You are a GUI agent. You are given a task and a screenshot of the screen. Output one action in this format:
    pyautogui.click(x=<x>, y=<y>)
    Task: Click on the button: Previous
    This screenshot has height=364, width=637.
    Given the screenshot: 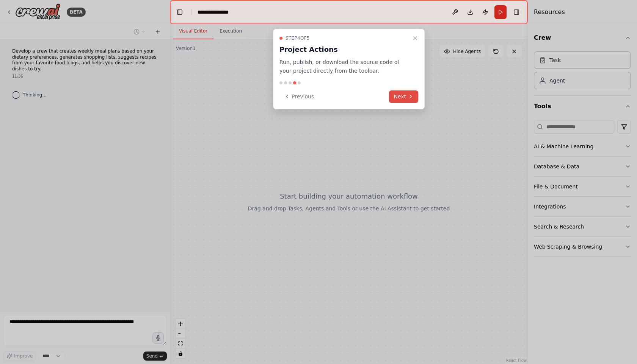 What is the action you would take?
    pyautogui.click(x=299, y=97)
    